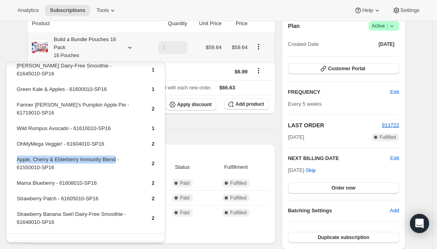  I want to click on div: Build a Bundle Pouches 16 Pack, so click(84, 47).